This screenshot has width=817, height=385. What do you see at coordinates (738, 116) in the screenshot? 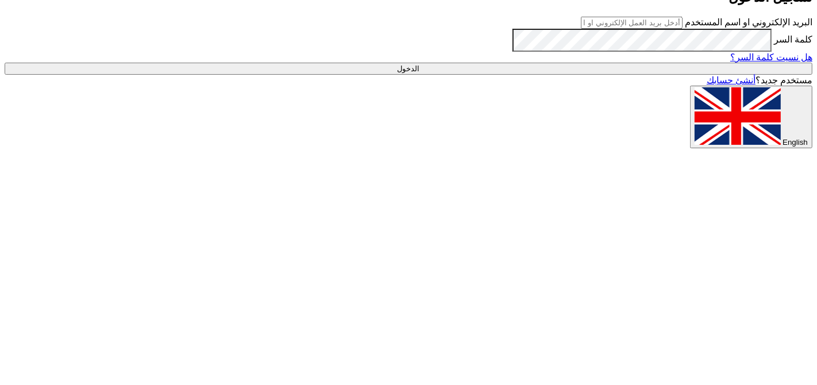
I see `img: en-US.png` at bounding box center [738, 116].